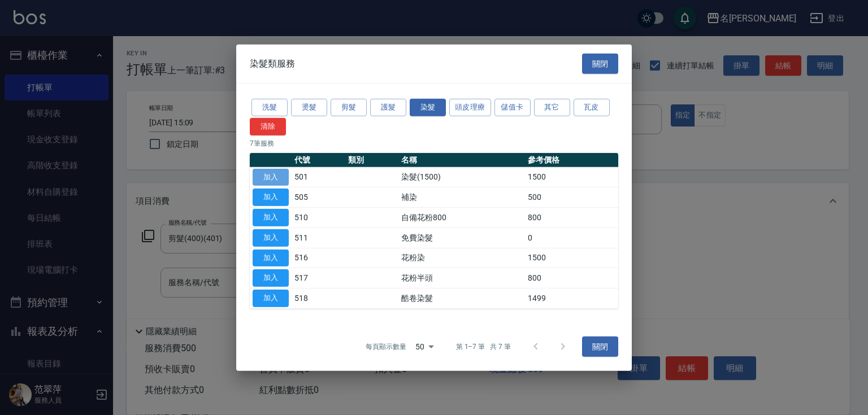 The image size is (868, 415). I want to click on button: 頭皮理療, so click(470, 107).